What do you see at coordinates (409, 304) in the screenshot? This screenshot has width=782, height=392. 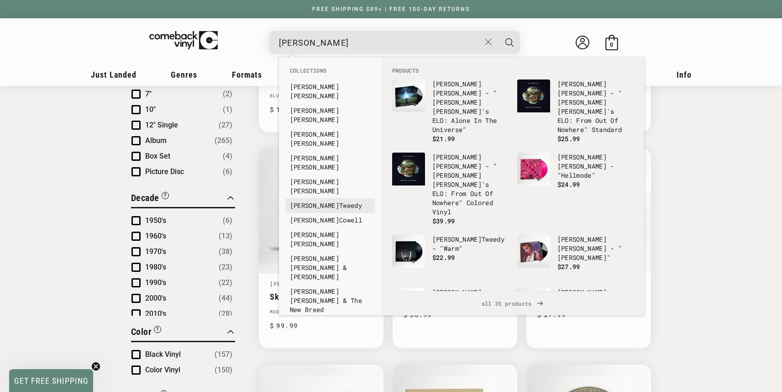 I see `img: Jeff Rosenstock - "Worry."` at bounding box center [409, 304].